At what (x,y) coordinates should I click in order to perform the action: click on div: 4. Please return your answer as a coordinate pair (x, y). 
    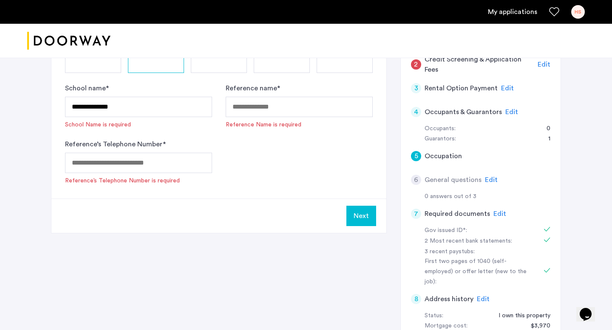
    Looking at the image, I should click on (416, 112).